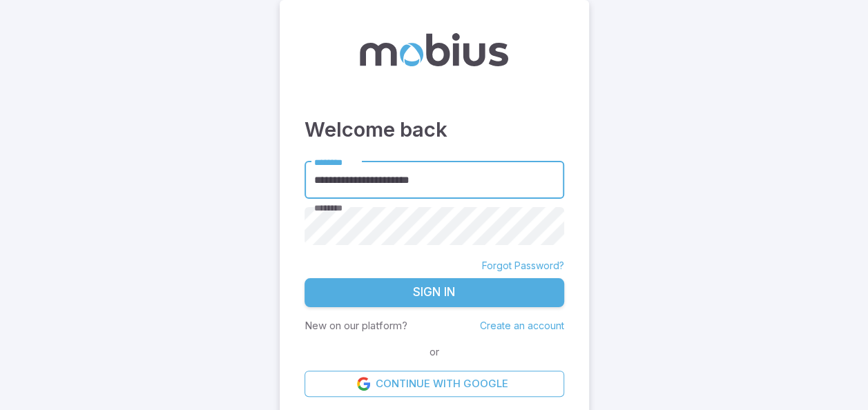 This screenshot has width=868, height=410. I want to click on a: Create an account, so click(522, 325).